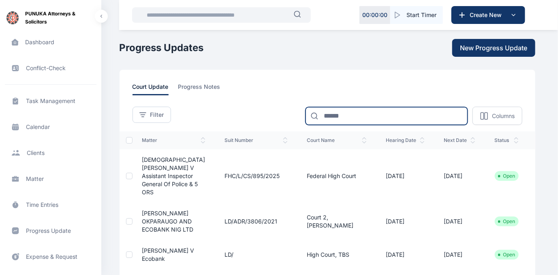  Describe the element at coordinates (417, 15) in the screenshot. I see `button: Start Timer` at that location.